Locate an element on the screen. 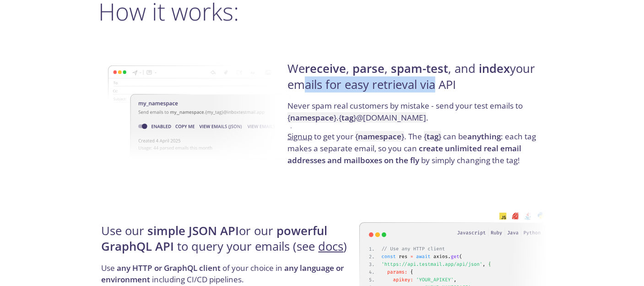  strong: simple JSON API is located at coordinates (194, 230).